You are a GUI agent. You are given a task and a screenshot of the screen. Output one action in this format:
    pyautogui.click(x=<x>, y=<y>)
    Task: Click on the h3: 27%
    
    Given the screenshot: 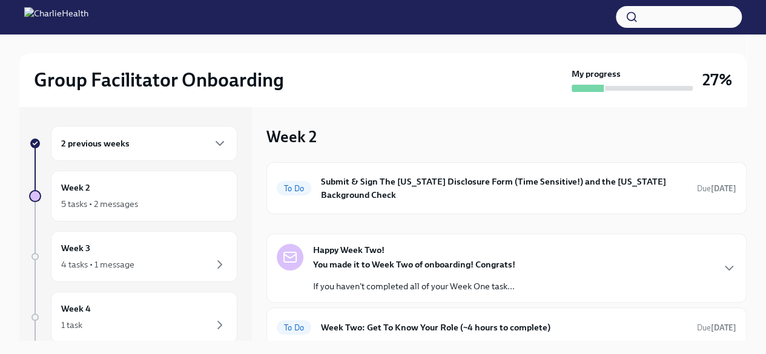 What is the action you would take?
    pyautogui.click(x=717, y=80)
    